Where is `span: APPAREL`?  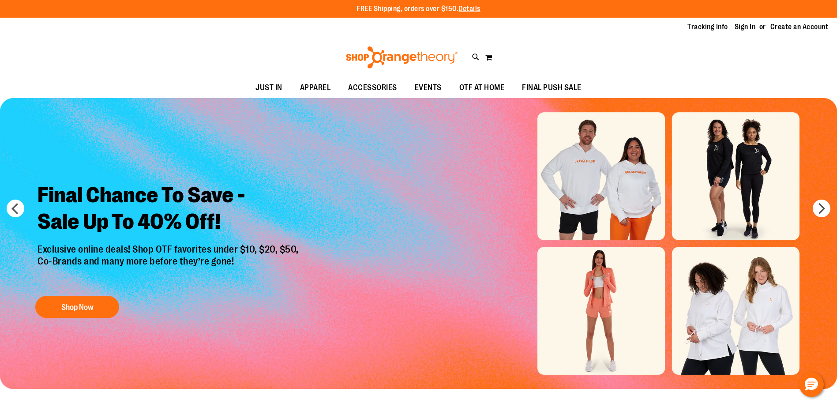
span: APPAREL is located at coordinates (315, 87).